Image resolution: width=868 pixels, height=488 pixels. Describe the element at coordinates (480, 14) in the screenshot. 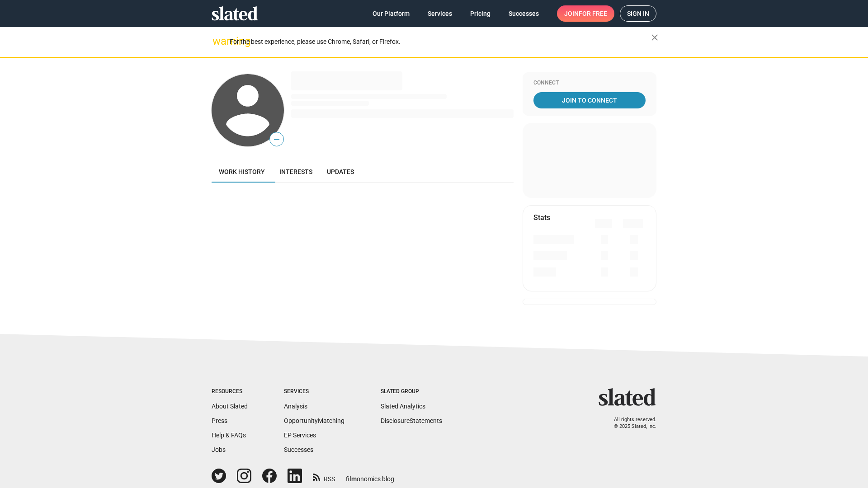

I see `span: Pricing` at that location.